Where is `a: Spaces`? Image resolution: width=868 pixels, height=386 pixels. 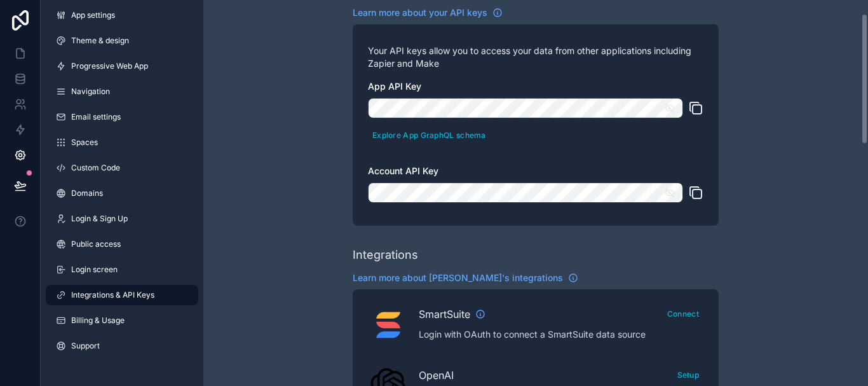
a: Spaces is located at coordinates (122, 142).